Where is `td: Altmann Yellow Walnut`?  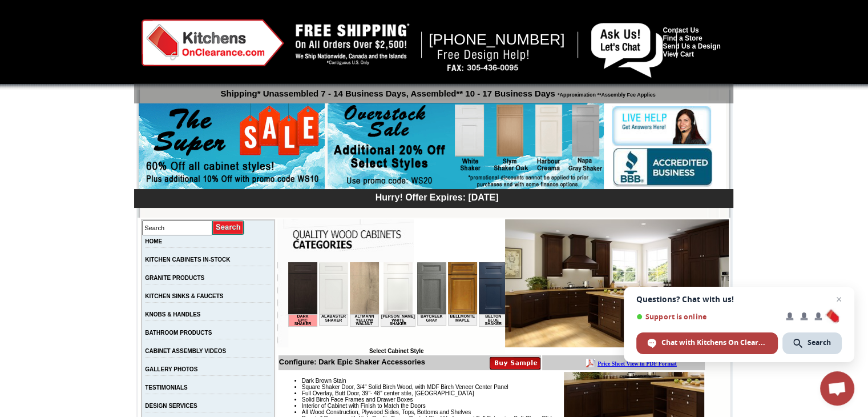 td: Altmann Yellow Walnut is located at coordinates (76, 58).